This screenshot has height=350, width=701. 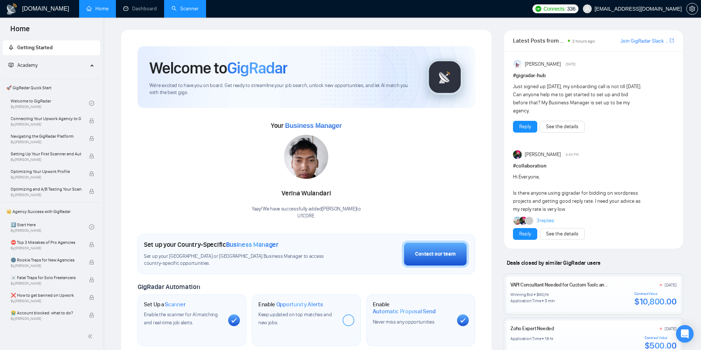 I want to click on div: Open Intercom Messenger, so click(x=684, y=334).